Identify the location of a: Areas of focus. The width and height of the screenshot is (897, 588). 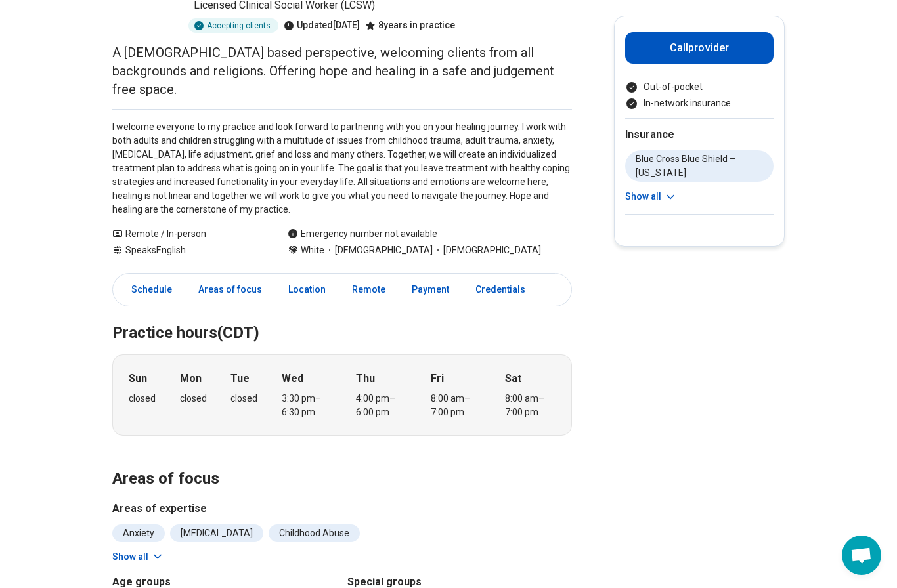
(230, 289).